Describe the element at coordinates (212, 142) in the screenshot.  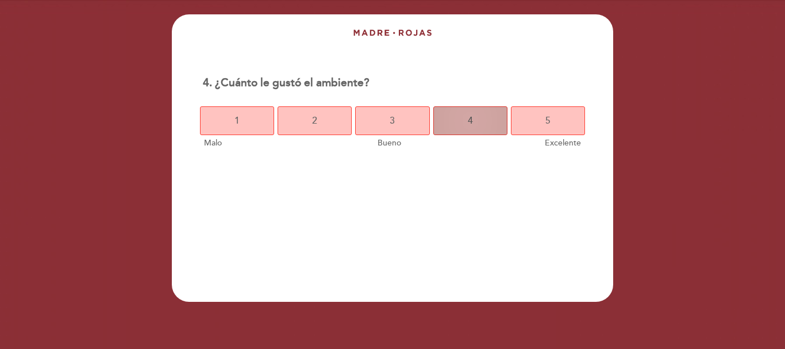
I see `span: Malo` at that location.